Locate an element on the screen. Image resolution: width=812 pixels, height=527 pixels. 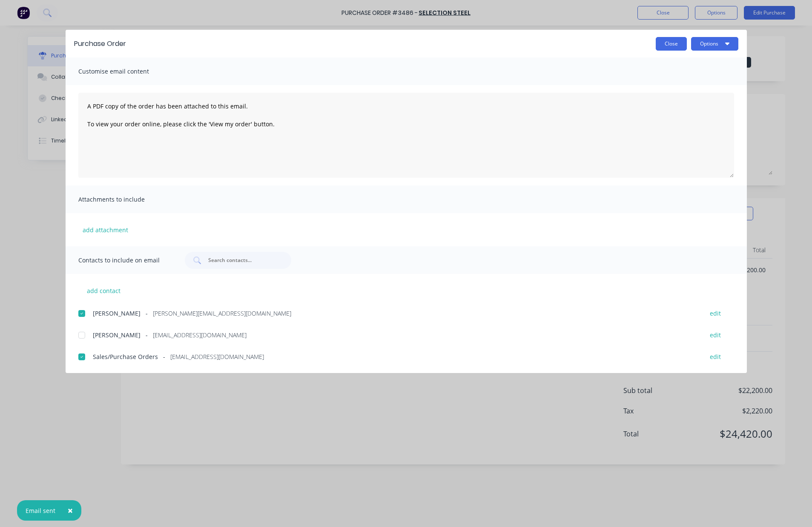
button: add contact is located at coordinates (104, 291).